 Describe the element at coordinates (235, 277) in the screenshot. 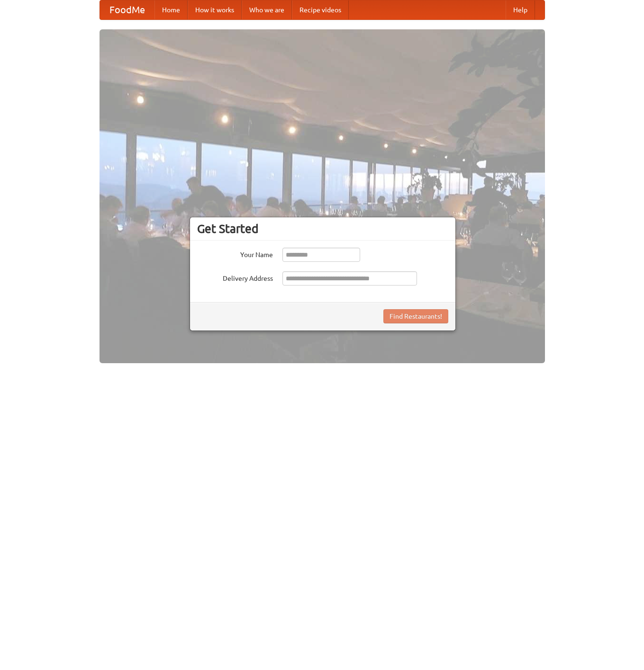

I see `label: Delivery Address` at that location.